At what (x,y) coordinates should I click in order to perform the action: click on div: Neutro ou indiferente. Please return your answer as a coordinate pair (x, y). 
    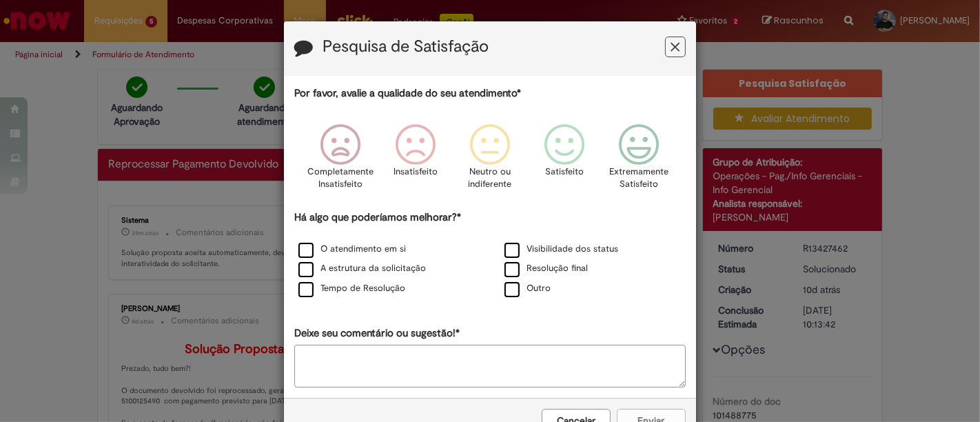
    Looking at the image, I should click on (490, 161).